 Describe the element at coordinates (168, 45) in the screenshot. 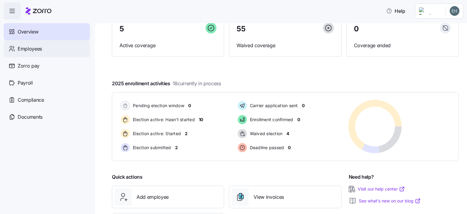

I see `span: Active coverage` at that location.